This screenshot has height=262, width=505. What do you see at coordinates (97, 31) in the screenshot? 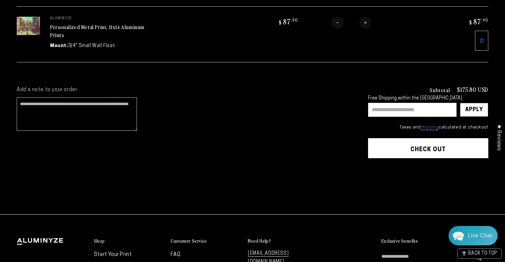
I see `a: Personalized Metal Print, 11x14 Aluminum Prints` at bounding box center [97, 31].